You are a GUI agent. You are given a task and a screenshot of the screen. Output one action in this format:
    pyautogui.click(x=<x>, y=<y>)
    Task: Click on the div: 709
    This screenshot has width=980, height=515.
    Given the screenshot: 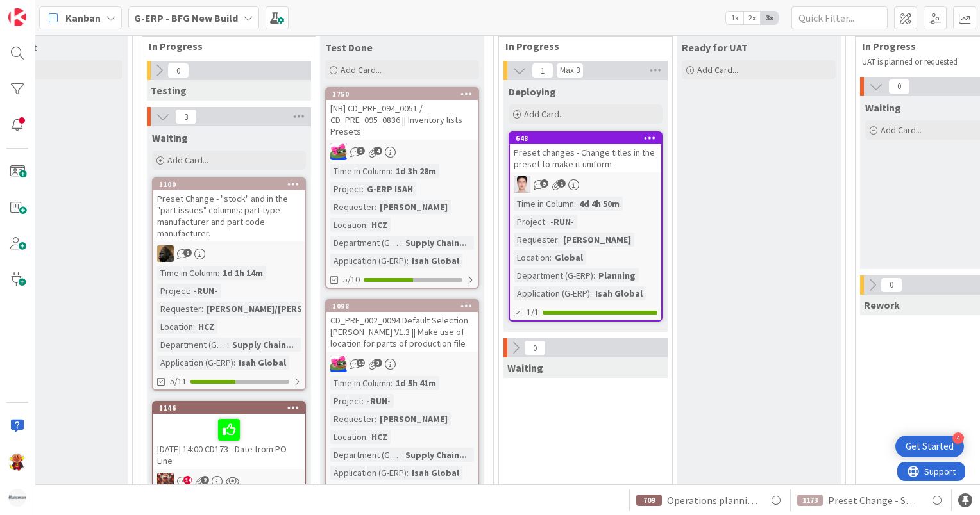 What is the action you would take?
    pyautogui.click(x=649, y=500)
    